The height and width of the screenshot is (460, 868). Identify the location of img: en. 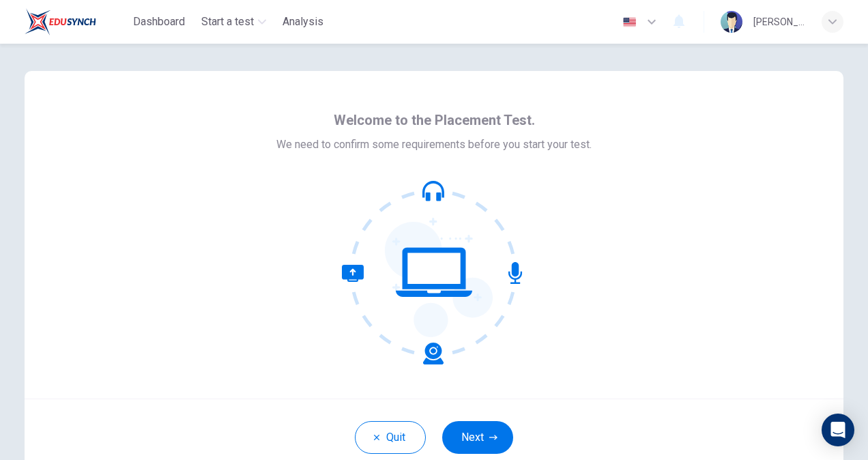
(630, 22).